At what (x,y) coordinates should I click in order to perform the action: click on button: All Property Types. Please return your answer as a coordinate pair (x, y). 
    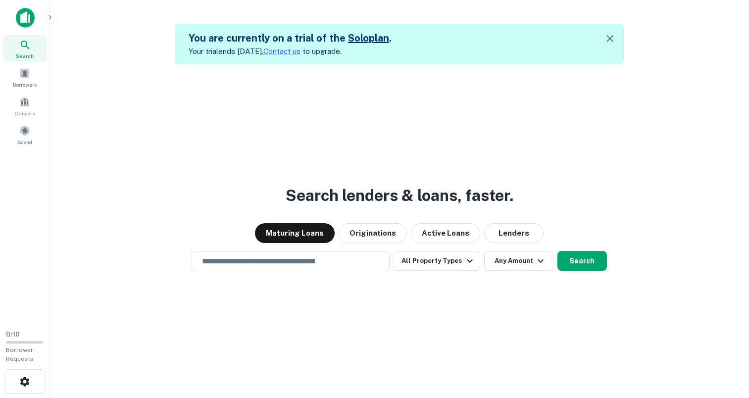
    Looking at the image, I should click on (437, 261).